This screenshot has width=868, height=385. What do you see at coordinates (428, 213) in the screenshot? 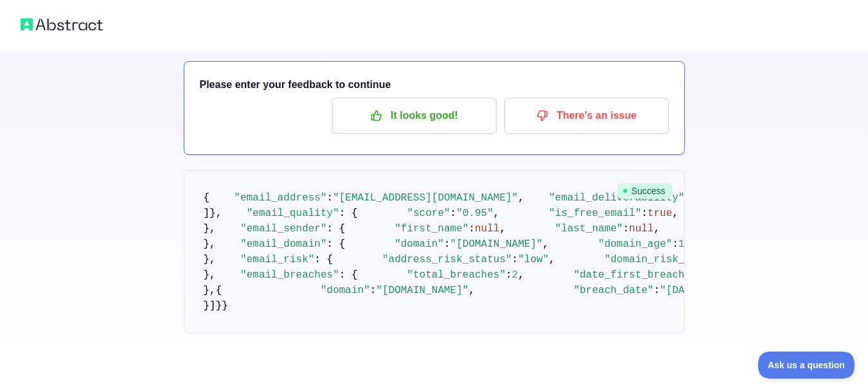
I see `span: "score"` at bounding box center [428, 213].